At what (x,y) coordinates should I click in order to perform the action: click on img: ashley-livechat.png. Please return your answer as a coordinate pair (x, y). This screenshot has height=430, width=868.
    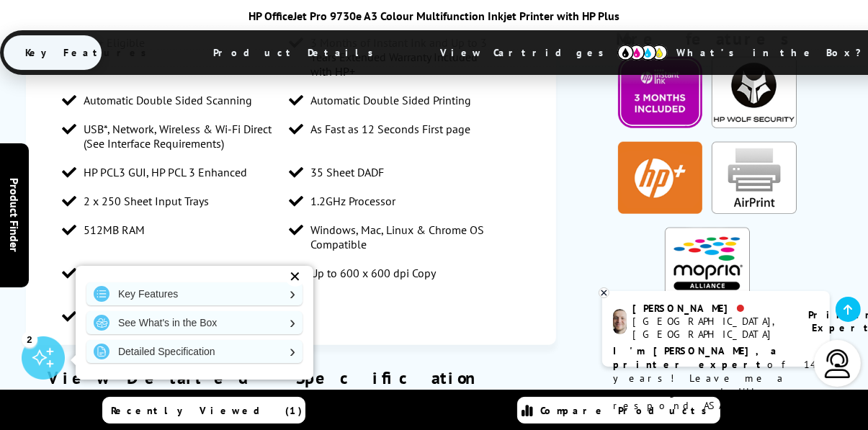
    Looking at the image, I should click on (620, 321).